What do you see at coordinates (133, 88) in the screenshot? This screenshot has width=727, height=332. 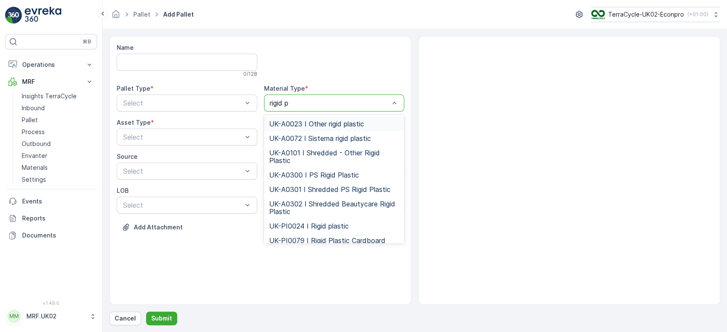 I see `label: Pallet Type` at bounding box center [133, 88].